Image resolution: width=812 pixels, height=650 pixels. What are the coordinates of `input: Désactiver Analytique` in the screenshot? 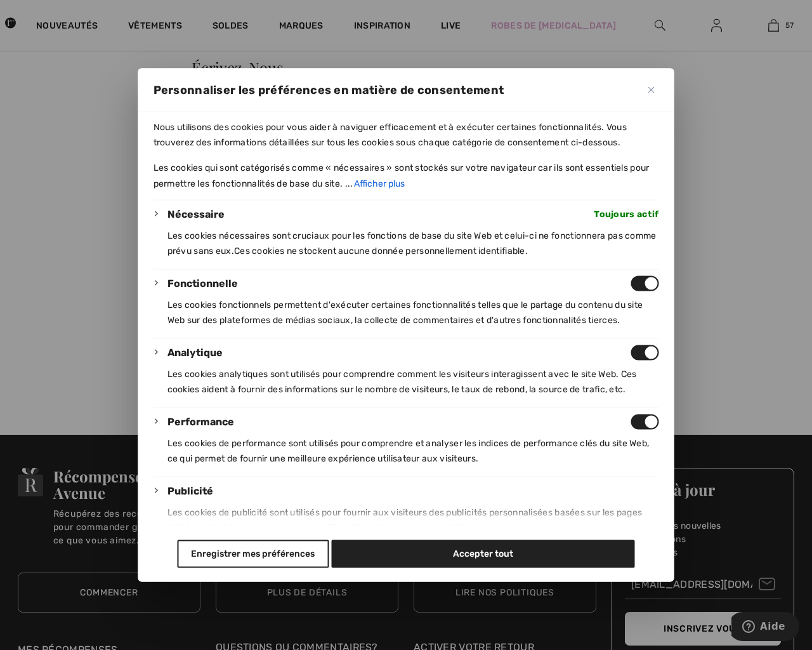 It's located at (646, 353).